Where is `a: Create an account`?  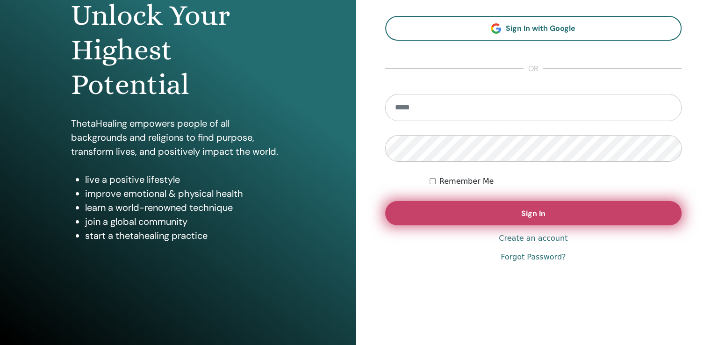
a: Create an account is located at coordinates (533, 238).